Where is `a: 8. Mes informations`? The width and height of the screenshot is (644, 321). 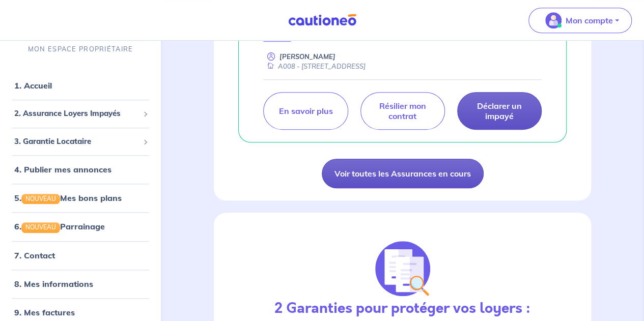 a: 8. Mes informations is located at coordinates (53, 284).